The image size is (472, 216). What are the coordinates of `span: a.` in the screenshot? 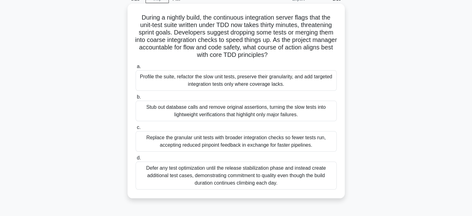 It's located at (139, 66).